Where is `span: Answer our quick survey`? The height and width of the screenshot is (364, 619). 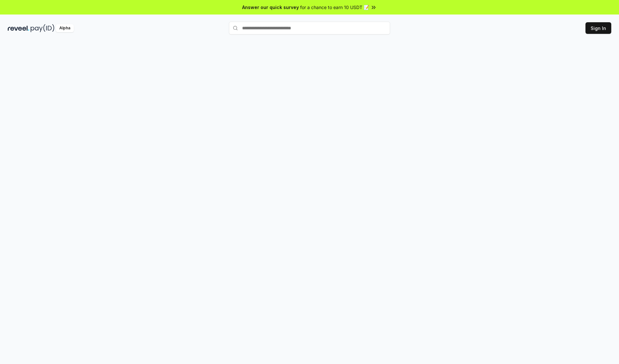
span: Answer our quick survey is located at coordinates (271, 7).